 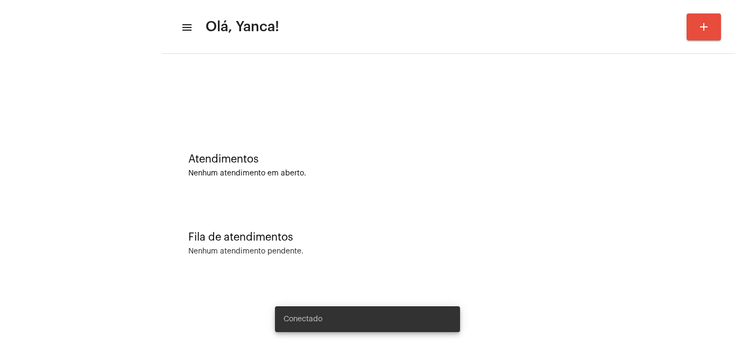 What do you see at coordinates (448, 159) in the screenshot?
I see `div: Atendimentos` at bounding box center [448, 159].